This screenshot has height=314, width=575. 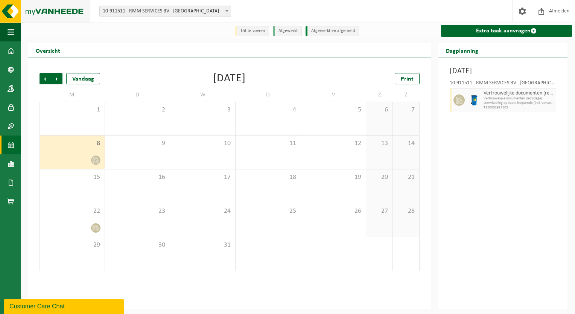 What do you see at coordinates (379, 110) in the screenshot?
I see `span: 6` at bounding box center [379, 110].